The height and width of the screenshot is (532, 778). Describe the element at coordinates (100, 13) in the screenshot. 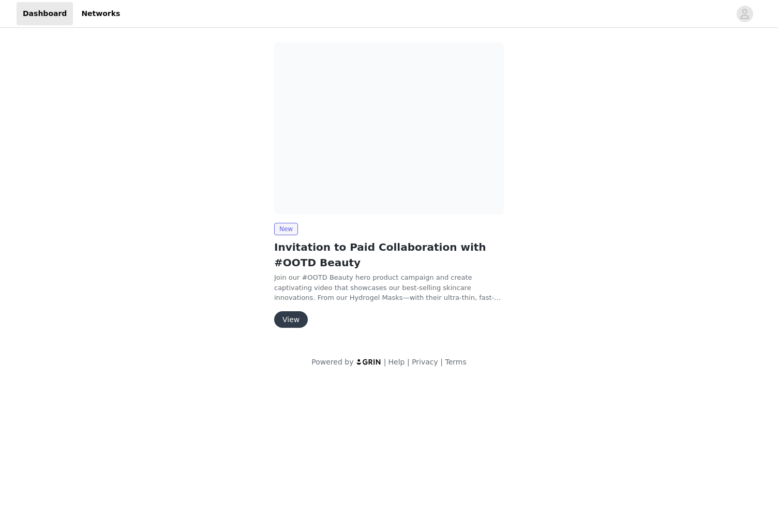

I see `a: Networks` at that location.